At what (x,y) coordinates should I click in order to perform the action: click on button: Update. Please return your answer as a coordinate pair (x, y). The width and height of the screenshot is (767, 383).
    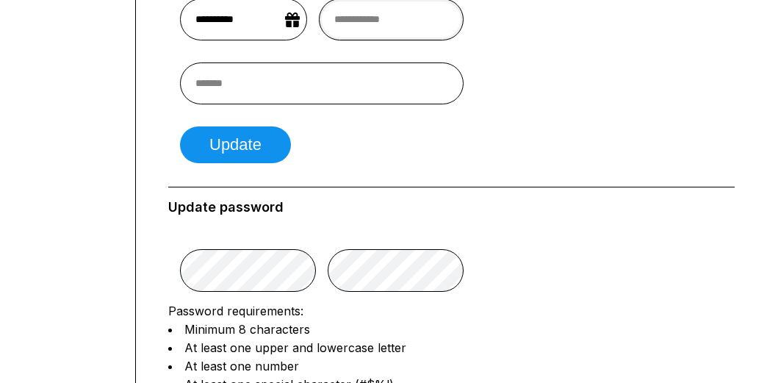
    Looking at the image, I should click on (235, 145).